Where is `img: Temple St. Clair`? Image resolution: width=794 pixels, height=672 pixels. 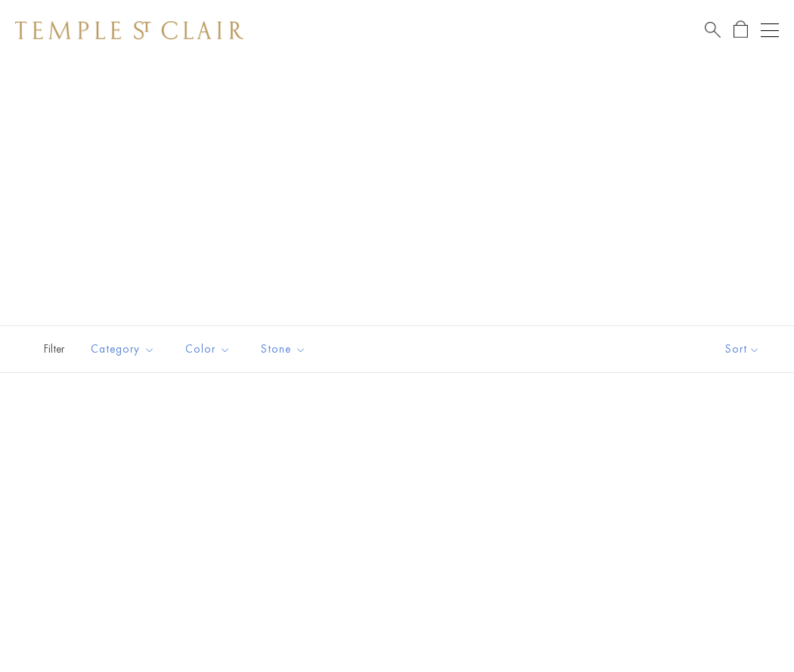 img: Temple St. Clair is located at coordinates (129, 30).